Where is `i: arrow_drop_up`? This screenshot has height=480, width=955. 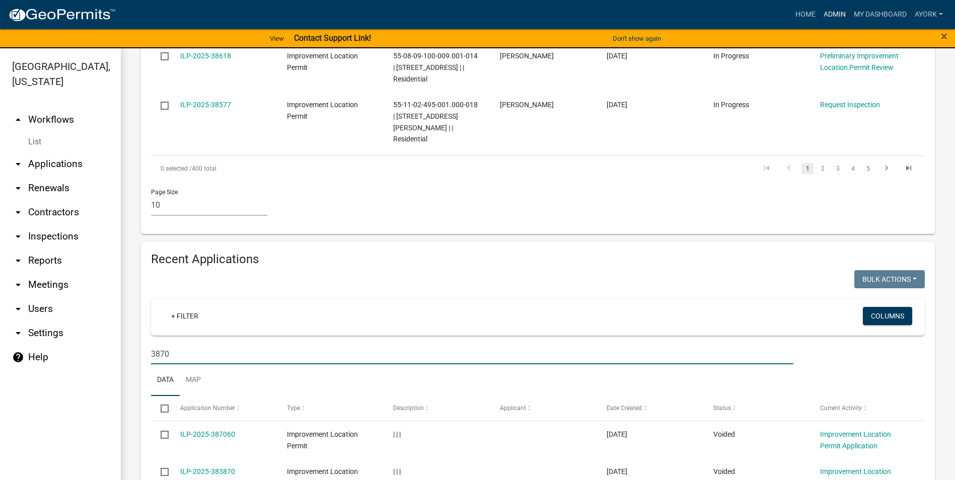 i: arrow_drop_up is located at coordinates (18, 120).